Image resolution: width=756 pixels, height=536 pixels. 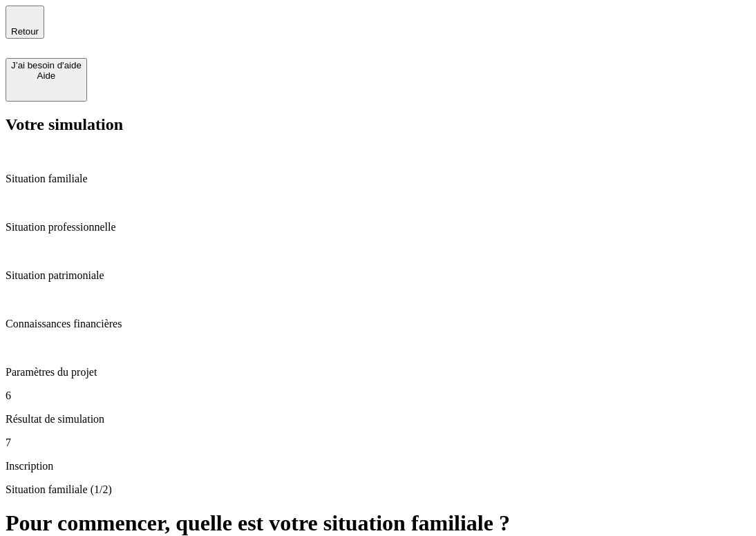 What do you see at coordinates (24, 31) in the screenshot?
I see `span: Retour` at bounding box center [24, 31].